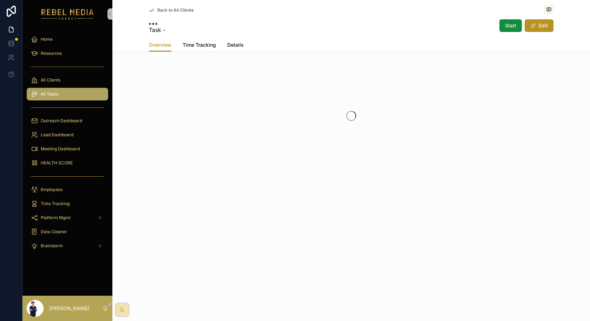  Describe the element at coordinates (235, 45) in the screenshot. I see `span: Details` at that location.